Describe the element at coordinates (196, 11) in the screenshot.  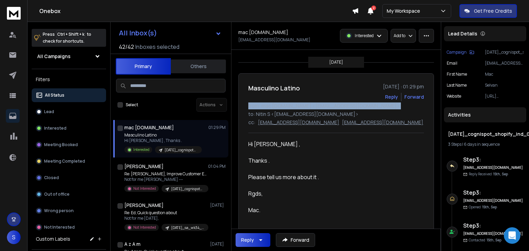
I see `h1: Onebox` at that location.